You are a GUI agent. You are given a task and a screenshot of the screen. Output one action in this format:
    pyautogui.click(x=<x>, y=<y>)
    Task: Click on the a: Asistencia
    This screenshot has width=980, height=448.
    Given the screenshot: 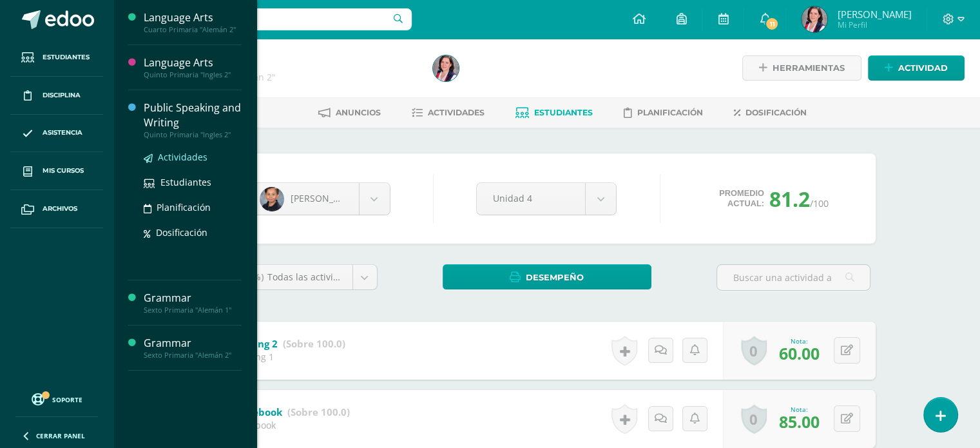 What is the action you would take?
    pyautogui.click(x=56, y=133)
    